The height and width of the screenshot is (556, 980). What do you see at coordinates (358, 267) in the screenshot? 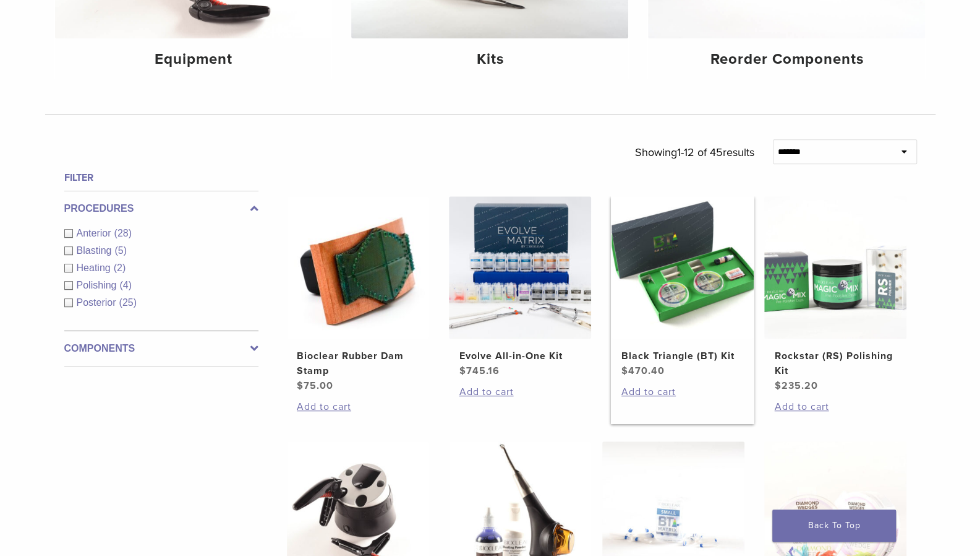
I see `img: Bioclear Rubber Dam Stamp` at bounding box center [358, 267].